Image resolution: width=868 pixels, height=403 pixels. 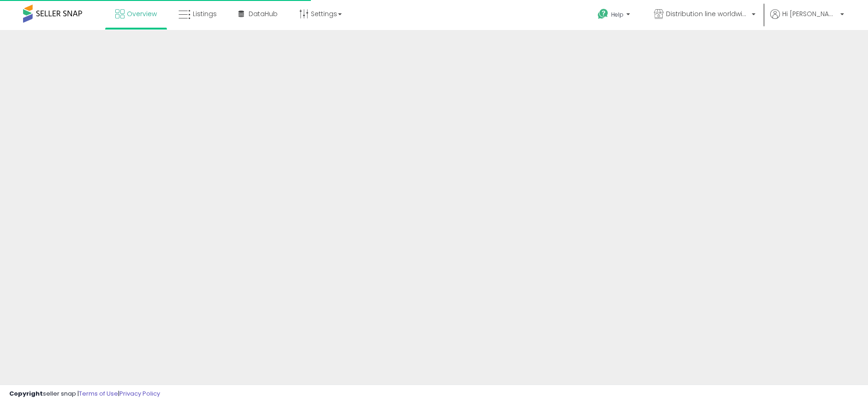 I want to click on i: Get Help, so click(x=603, y=14).